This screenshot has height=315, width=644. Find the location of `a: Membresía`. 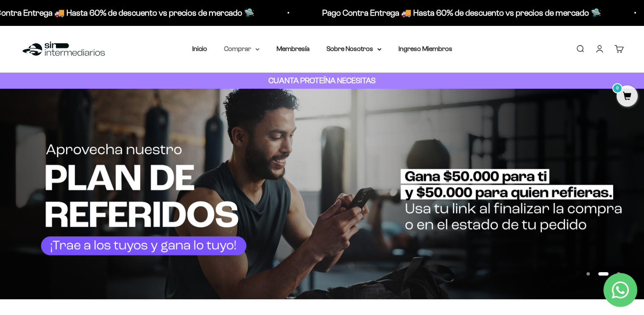

a: Membresía is located at coordinates (294, 48).